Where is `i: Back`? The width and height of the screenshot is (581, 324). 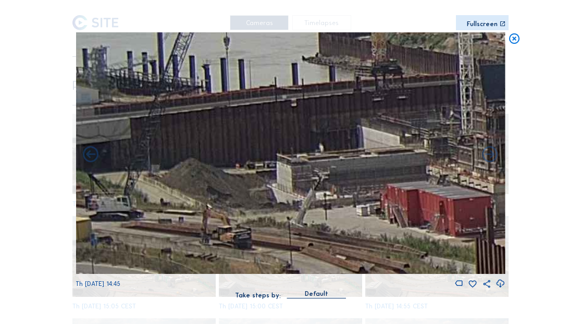 i: Back is located at coordinates (490, 155).